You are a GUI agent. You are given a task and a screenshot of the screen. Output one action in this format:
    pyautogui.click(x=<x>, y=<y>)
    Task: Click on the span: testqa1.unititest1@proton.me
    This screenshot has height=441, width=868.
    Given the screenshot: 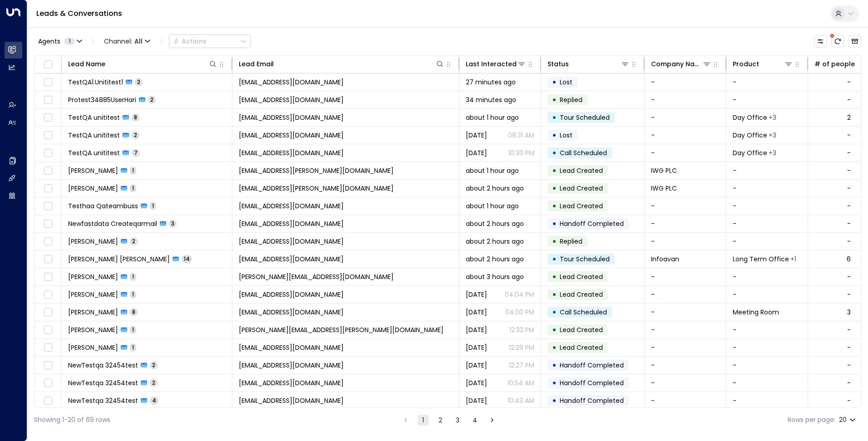 What is the action you would take?
    pyautogui.click(x=291, y=82)
    